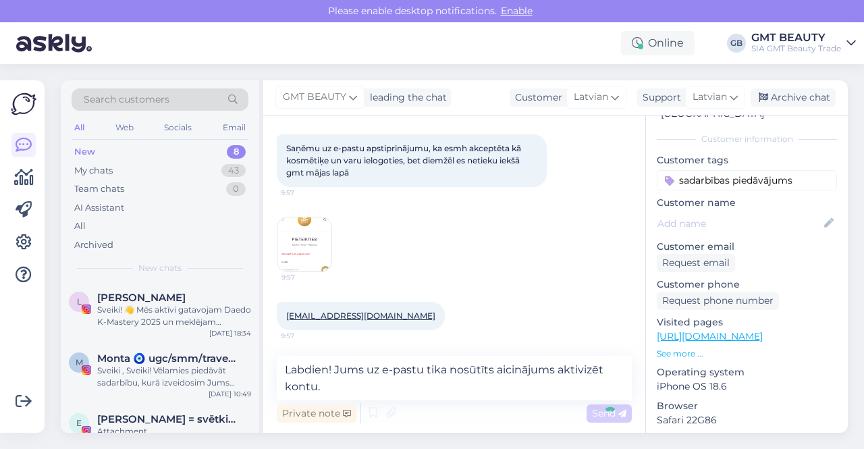 This screenshot has height=449, width=864. Describe the element at coordinates (93, 171) in the screenshot. I see `div: My chats` at that location.